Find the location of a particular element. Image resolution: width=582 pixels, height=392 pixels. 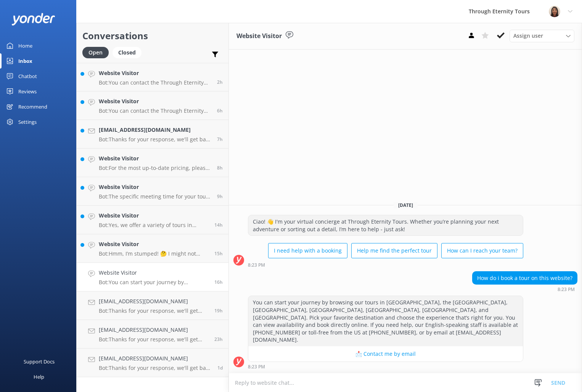

button: How can I reach your team? is located at coordinates (482, 251).